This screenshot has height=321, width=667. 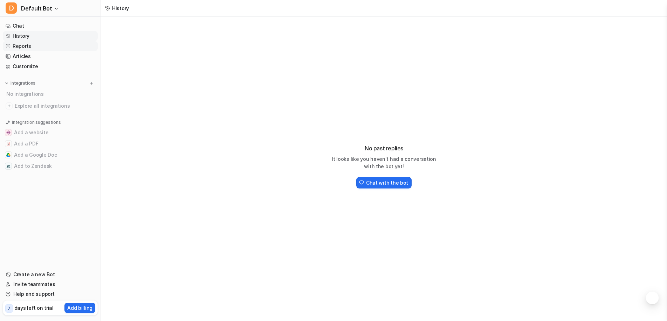 I want to click on img: Add a website, so click(x=8, y=133).